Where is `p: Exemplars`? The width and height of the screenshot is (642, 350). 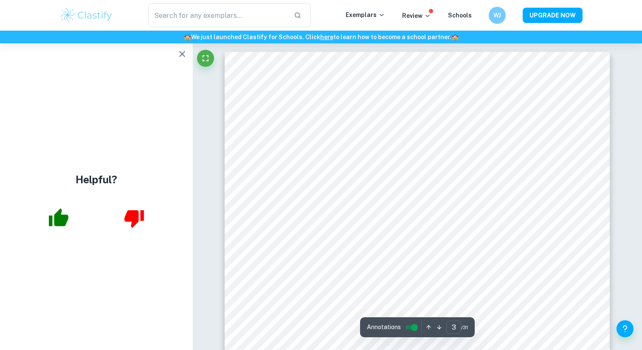 p: Exemplars is located at coordinates (365, 15).